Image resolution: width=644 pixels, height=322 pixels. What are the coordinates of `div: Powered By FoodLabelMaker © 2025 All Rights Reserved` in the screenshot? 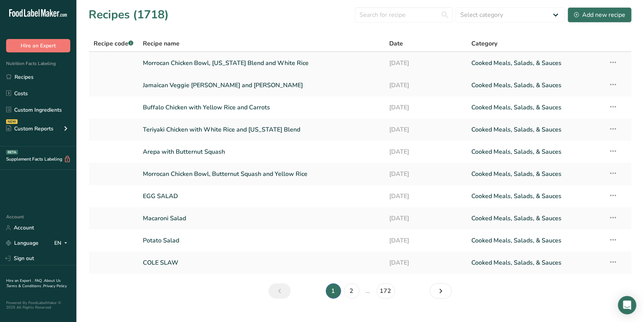 It's located at (38, 305).